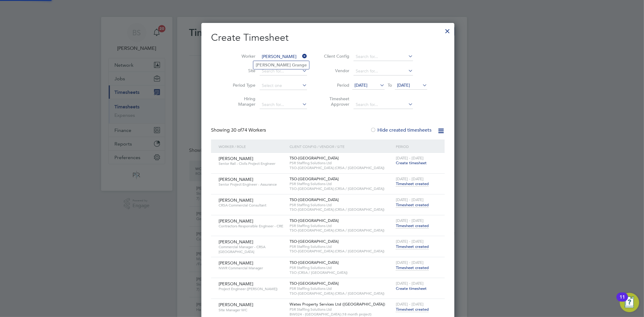 The width and height of the screenshot is (644, 317). I want to click on input: Select one, so click(283, 86).